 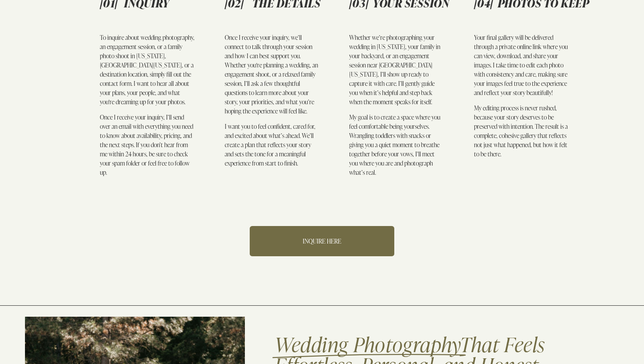 I want to click on p: Your final gallery will be delivered through a private online link where you can view, download, ..., so click(x=521, y=65).